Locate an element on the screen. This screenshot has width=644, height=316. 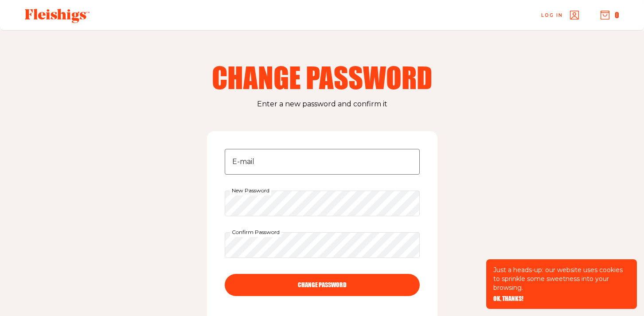
h2: Change Password is located at coordinates (322, 77).